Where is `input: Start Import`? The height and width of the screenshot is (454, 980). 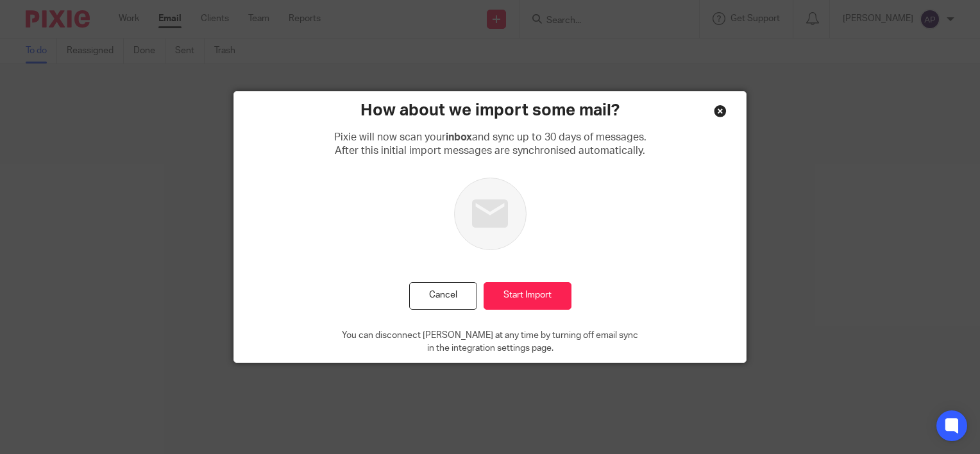 input: Start Import is located at coordinates (527, 295).